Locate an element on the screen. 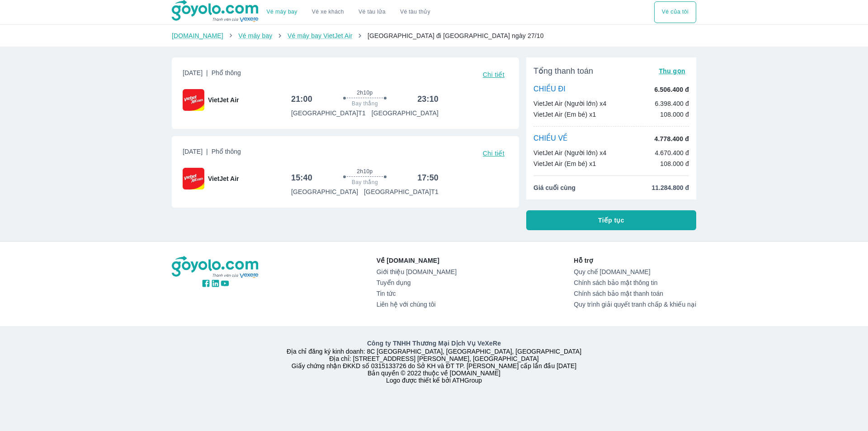 The width and height of the screenshot is (868, 431). a: Tuyển dụng is located at coordinates (416, 283).